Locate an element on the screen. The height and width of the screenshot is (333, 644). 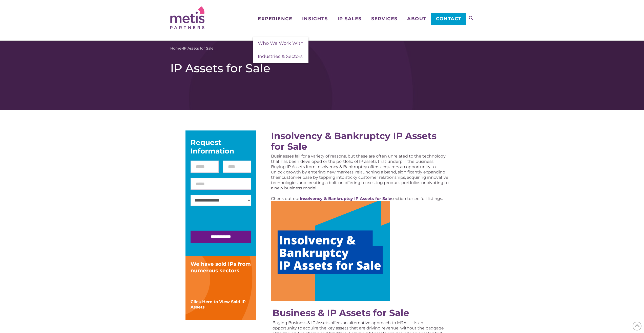
span: Who We Work With is located at coordinates (280, 43).